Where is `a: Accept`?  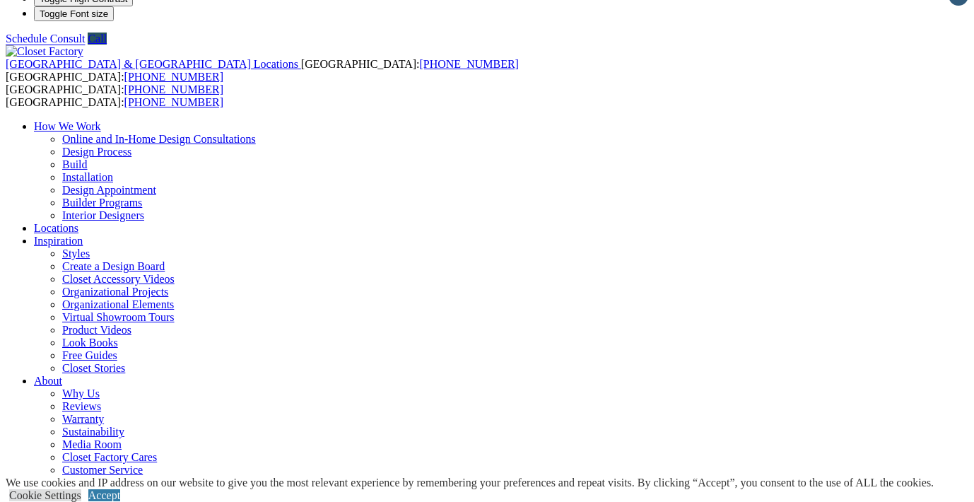 a: Accept is located at coordinates (104, 495).